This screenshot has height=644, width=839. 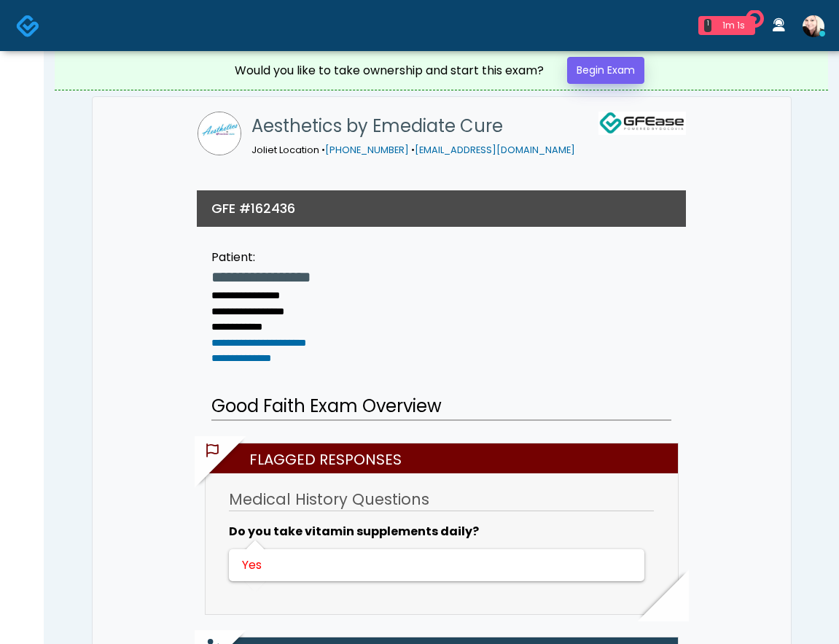 What do you see at coordinates (414, 149) in the screenshot?
I see `small: Joliet Location` at bounding box center [414, 149].